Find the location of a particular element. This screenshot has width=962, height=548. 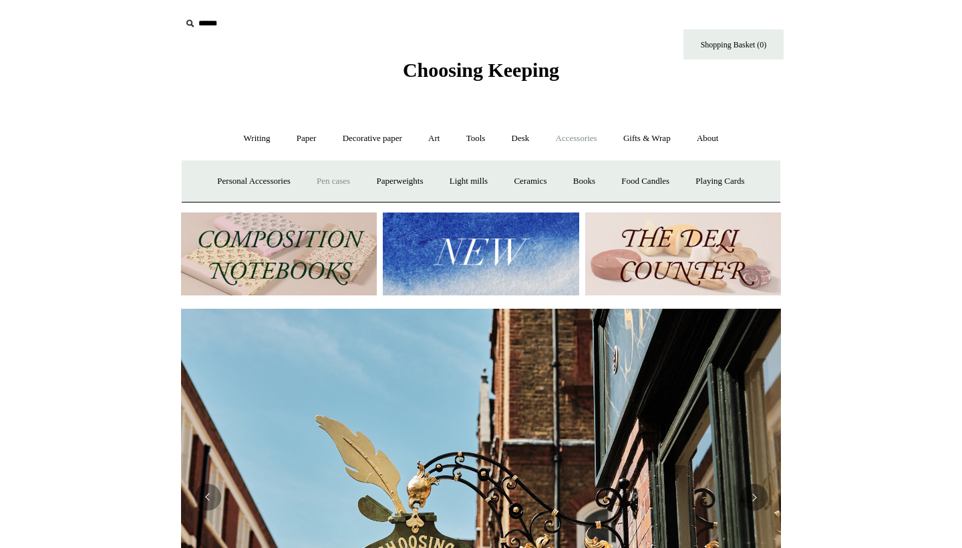

a: Shopping Basket (0) is located at coordinates (733, 44).